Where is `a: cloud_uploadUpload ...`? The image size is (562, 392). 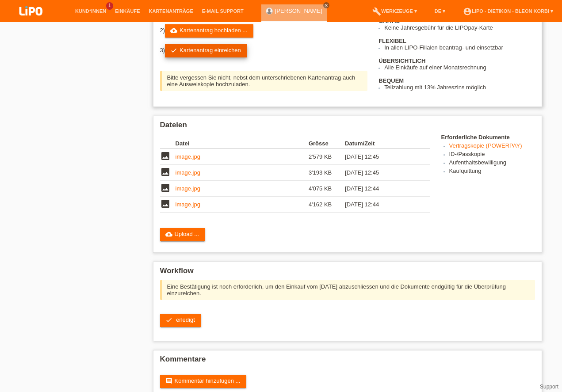
a: cloud_uploadUpload ... is located at coordinates (182, 235).